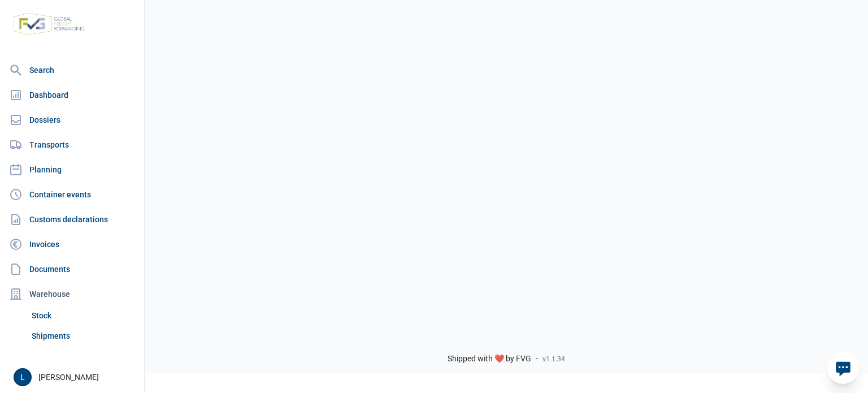  I want to click on div: Warehouse, so click(72, 294).